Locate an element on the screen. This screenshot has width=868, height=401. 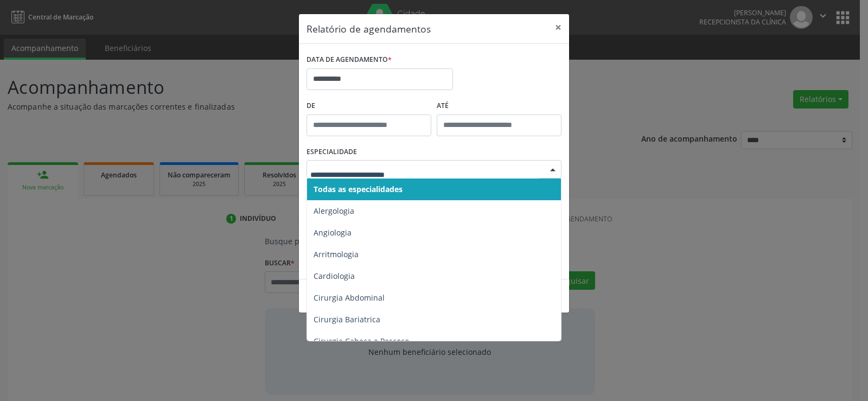
label: ESPECIALIDADE is located at coordinates (332, 152).